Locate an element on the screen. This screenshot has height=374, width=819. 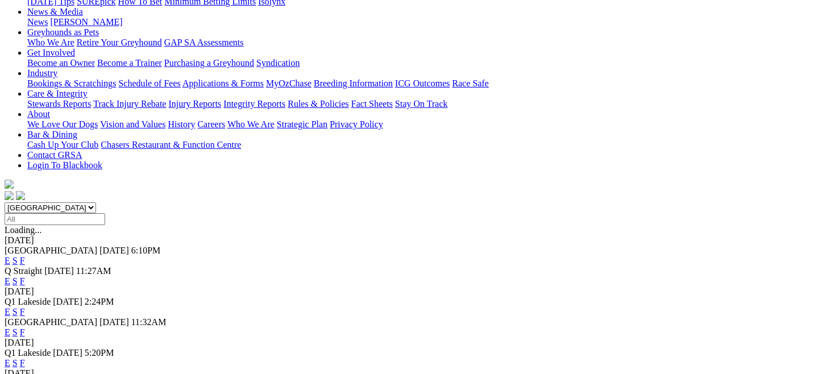
a: GAP SA Assessments is located at coordinates (204, 42).